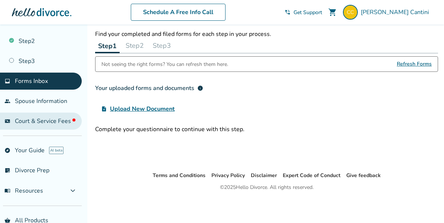 This screenshot has width=444, height=223. I want to click on span: inbox, so click(7, 81).